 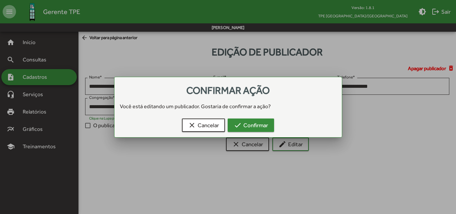 What do you see at coordinates (251, 125) in the screenshot?
I see `span: Confirmar` at bounding box center [251, 125].